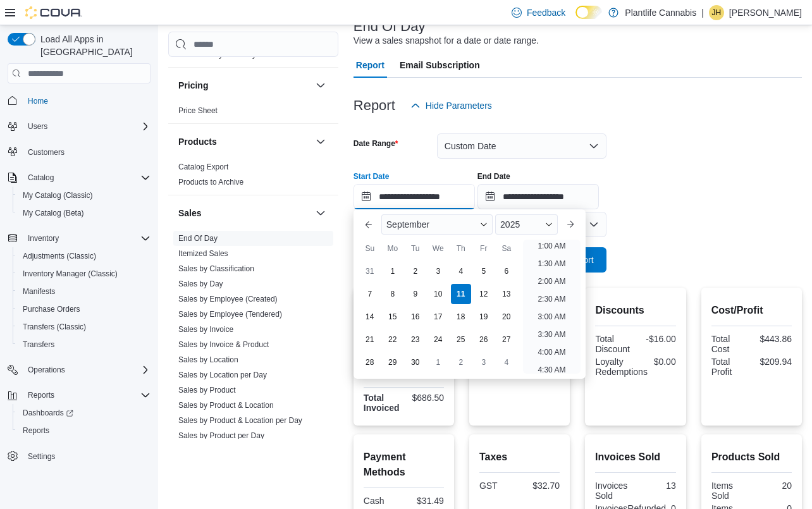 The width and height of the screenshot is (812, 509). What do you see at coordinates (382, 403) in the screenshot?
I see `strong: Total Invoiced` at bounding box center [382, 403].